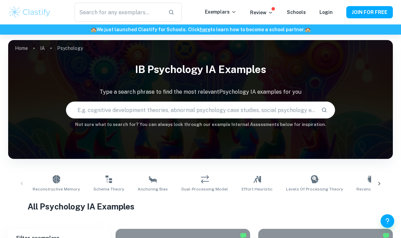  I want to click on span: Schema Theory, so click(109, 189).